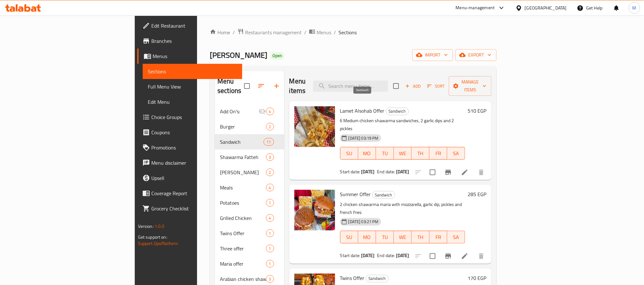  Describe the element at coordinates (243, 203) in the screenshot. I see `span: Potatoes` at that location.